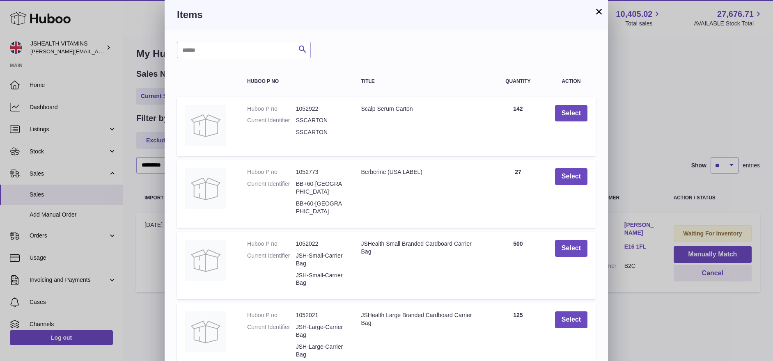 The height and width of the screenshot is (361, 773). What do you see at coordinates (320, 244) in the screenshot?
I see `dd: 1052022` at bounding box center [320, 244].